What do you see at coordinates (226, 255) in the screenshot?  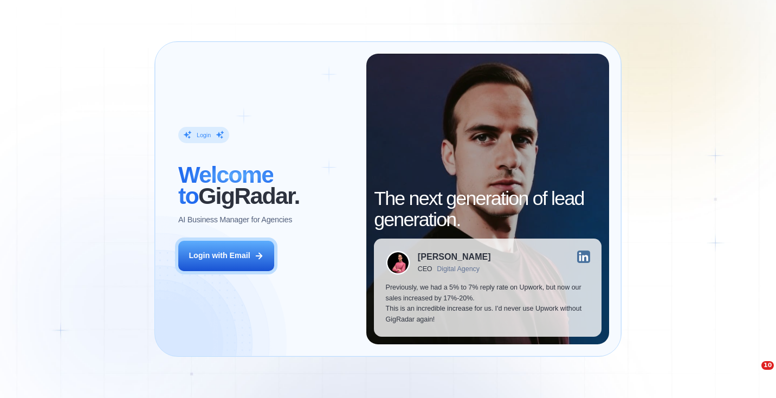 I see `button: Login with Email` at bounding box center [226, 255].